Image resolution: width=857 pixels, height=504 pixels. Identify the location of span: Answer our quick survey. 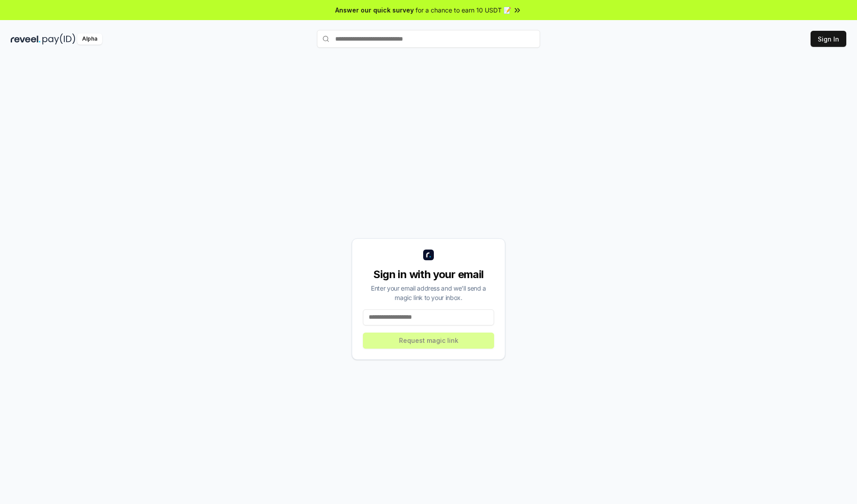
(375, 10).